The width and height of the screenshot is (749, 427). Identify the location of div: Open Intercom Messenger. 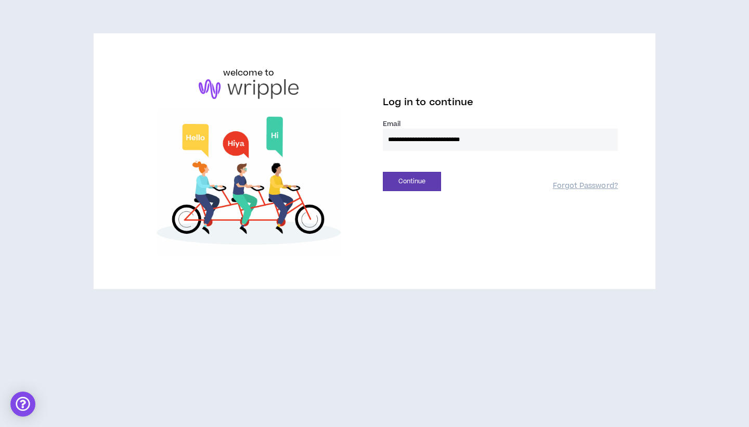
(23, 404).